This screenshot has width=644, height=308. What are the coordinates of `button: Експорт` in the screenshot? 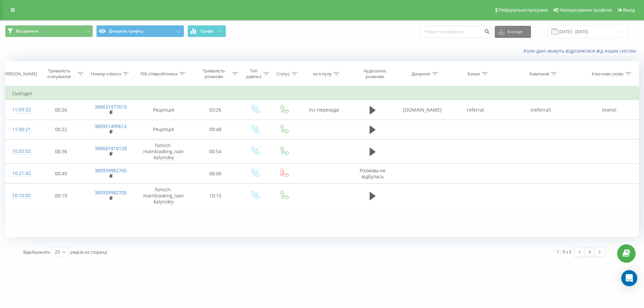 It's located at (513, 32).